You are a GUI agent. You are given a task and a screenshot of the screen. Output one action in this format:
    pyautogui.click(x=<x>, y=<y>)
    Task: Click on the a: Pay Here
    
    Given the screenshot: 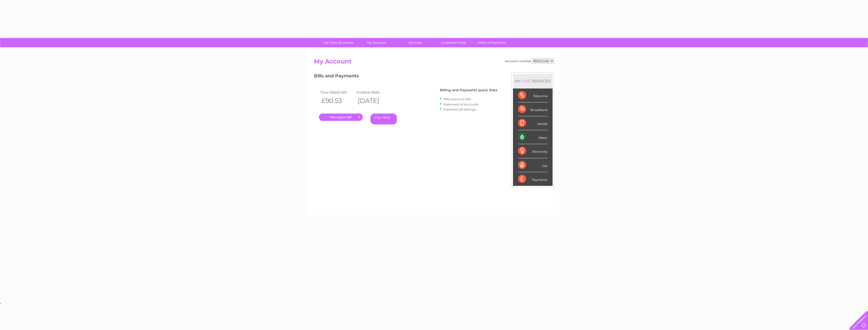 What is the action you would take?
    pyautogui.click(x=383, y=119)
    